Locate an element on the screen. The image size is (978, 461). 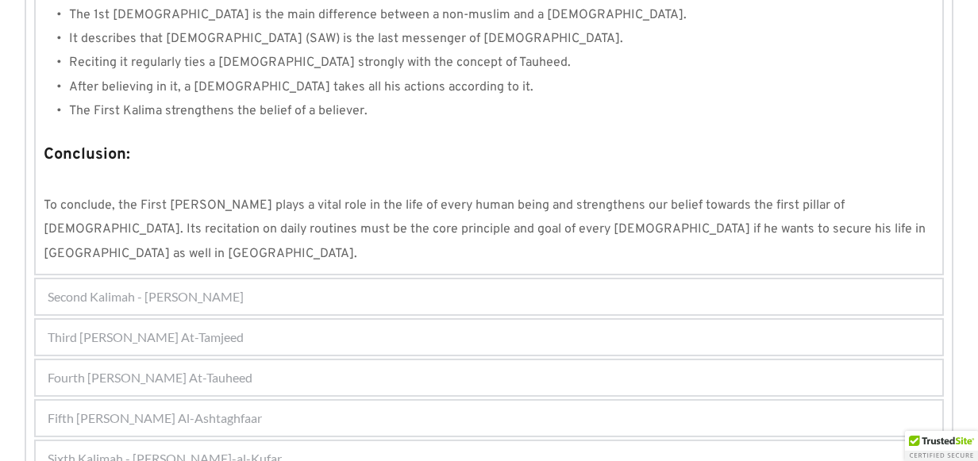
span: The First Kalima strengthens the belief of a believer. is located at coordinates (218, 111).